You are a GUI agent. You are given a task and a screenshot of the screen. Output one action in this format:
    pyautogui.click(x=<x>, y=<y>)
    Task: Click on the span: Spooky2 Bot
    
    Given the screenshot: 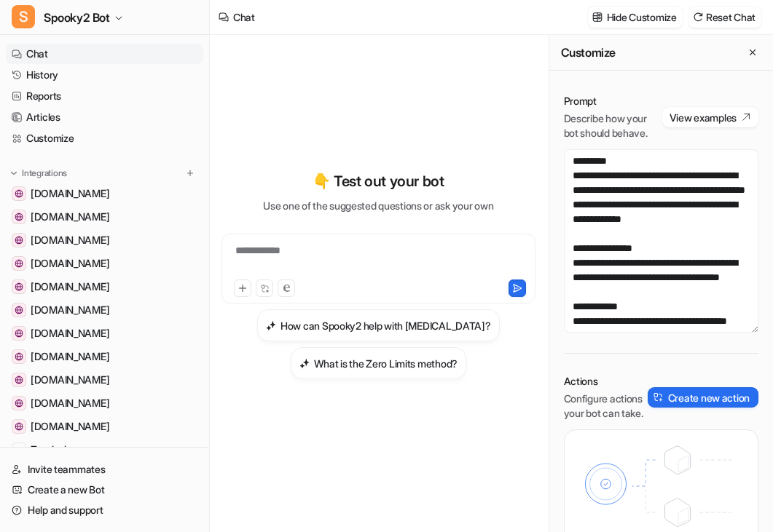 What is the action you would take?
    pyautogui.click(x=76, y=18)
    